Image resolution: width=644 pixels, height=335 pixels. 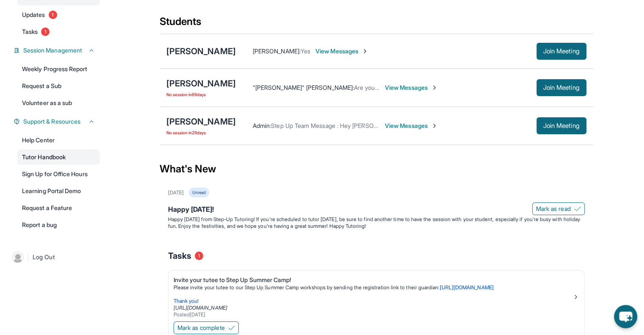 I want to click on button: Support & Resources, so click(x=57, y=121).